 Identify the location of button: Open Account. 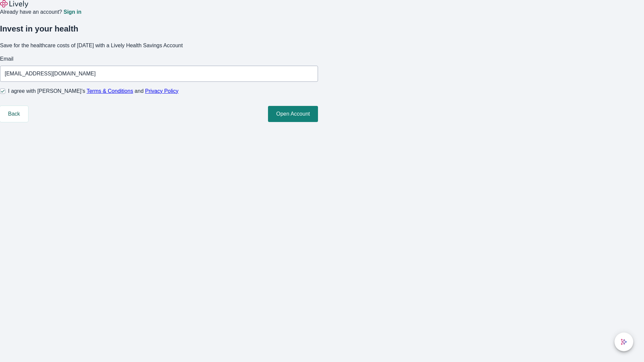
(293, 114).